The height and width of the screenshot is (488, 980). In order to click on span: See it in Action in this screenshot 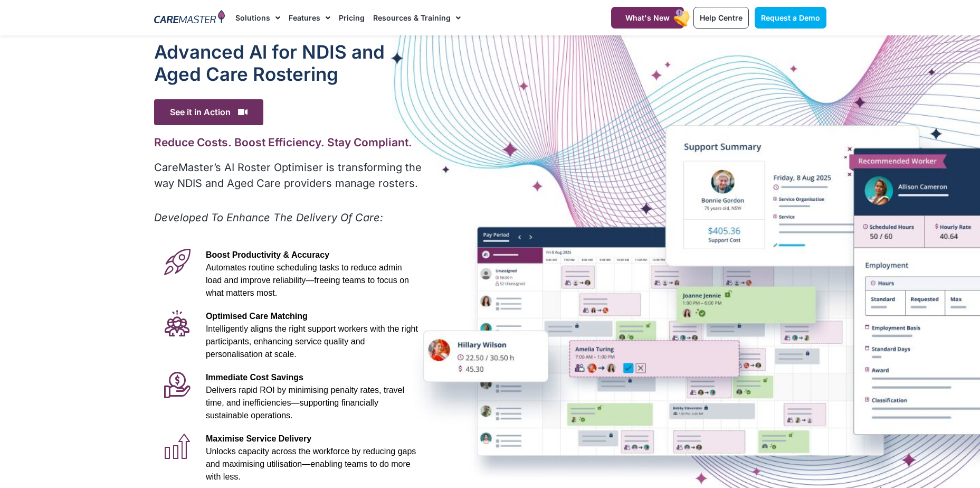, I will do `click(208, 112)`.